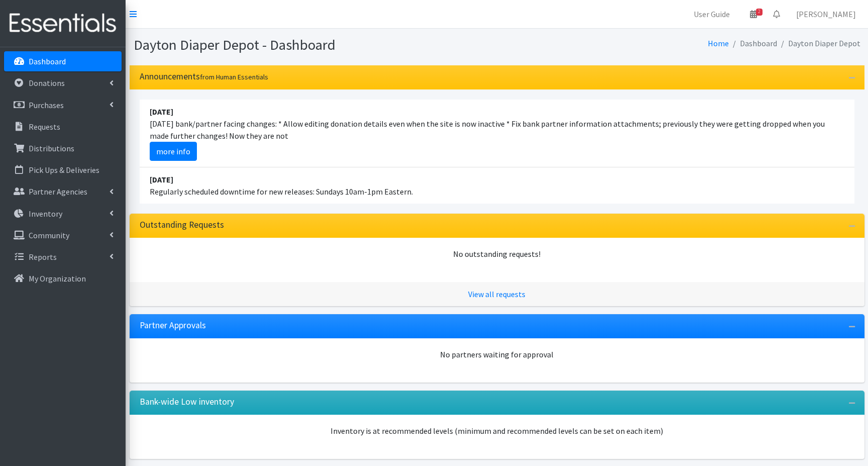 The image size is (868, 466). Describe the element at coordinates (187, 402) in the screenshot. I see `h3: Bank-wide Low inventory` at that location.